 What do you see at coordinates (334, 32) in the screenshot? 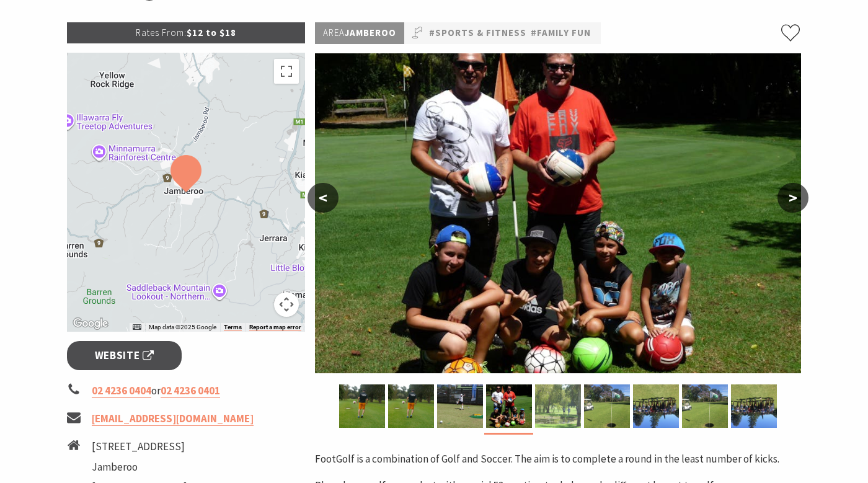
I see `span: Area` at bounding box center [334, 32].